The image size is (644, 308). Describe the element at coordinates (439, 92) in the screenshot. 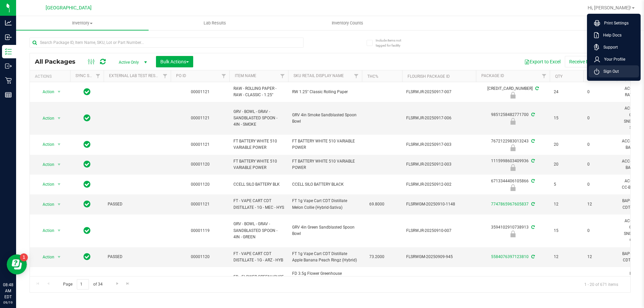

I see `span: FLSRWJR-20250917-007` at that location.